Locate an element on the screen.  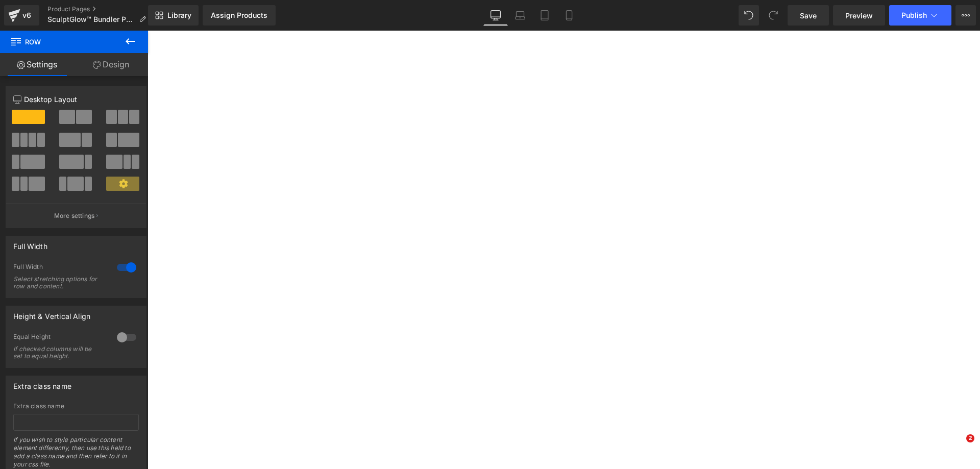
button: Redo is located at coordinates (773, 16).